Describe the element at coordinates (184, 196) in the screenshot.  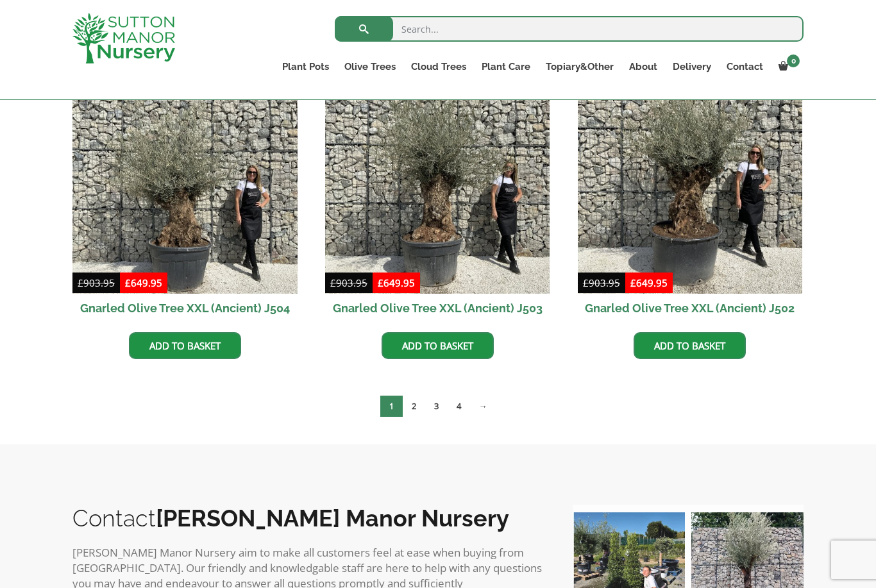
I see `a: Sale! Gnarled Olive Tree XXL (Ancient) J504` at that location.